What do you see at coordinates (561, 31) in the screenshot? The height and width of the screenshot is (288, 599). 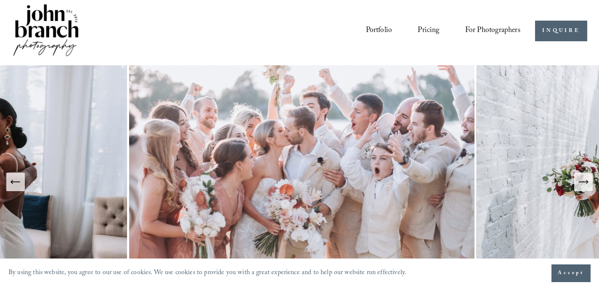 I see `a: INQUIRE` at bounding box center [561, 31].